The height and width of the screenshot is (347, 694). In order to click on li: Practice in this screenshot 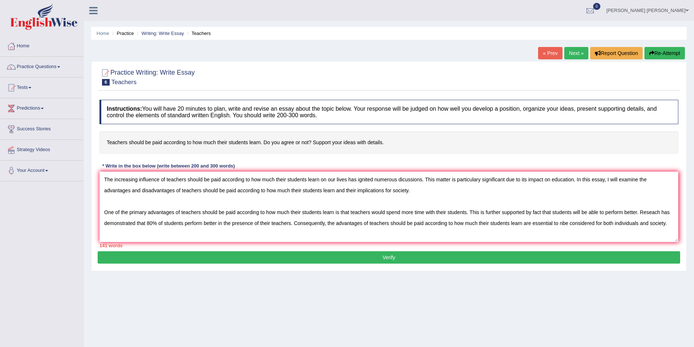, I will do `click(122, 33)`.